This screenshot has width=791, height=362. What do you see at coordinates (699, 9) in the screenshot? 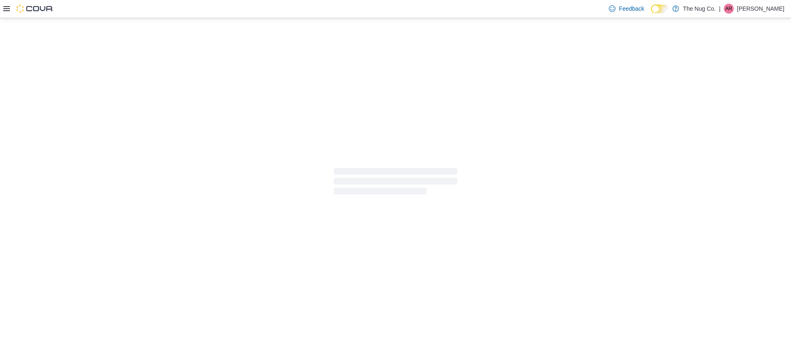
I see `p: The Nug Co.` at bounding box center [699, 9].